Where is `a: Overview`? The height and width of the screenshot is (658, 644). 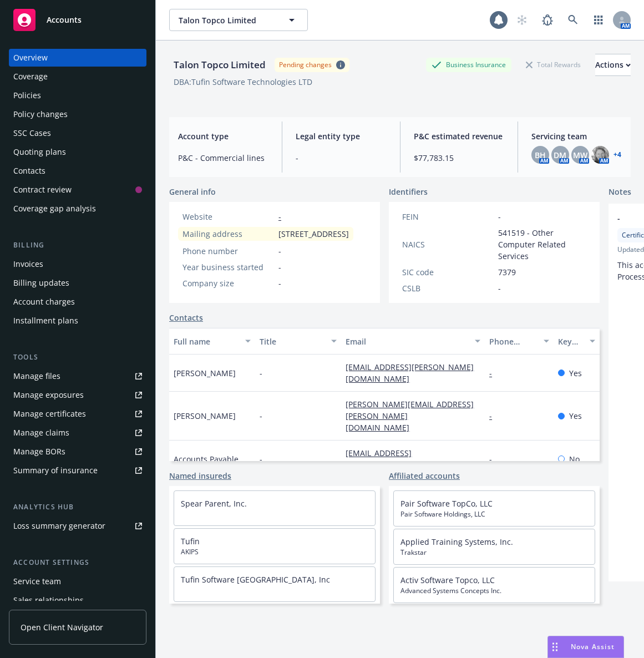 a: Overview is located at coordinates (78, 58).